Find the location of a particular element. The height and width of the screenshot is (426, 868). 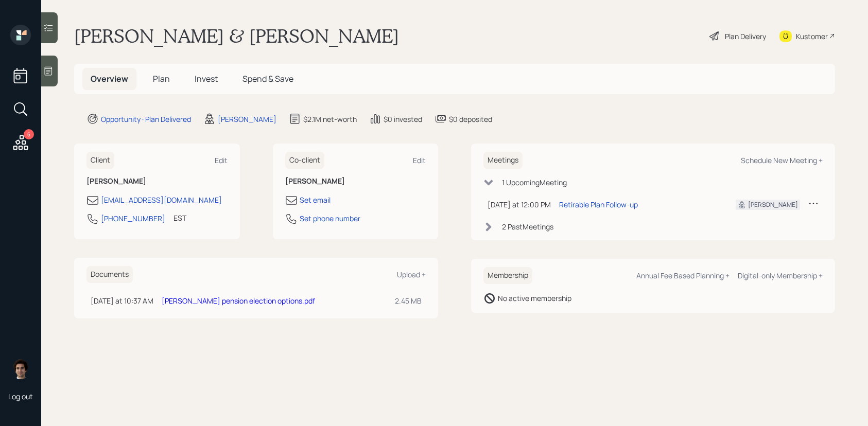

div: $0 deposited is located at coordinates (471, 119).